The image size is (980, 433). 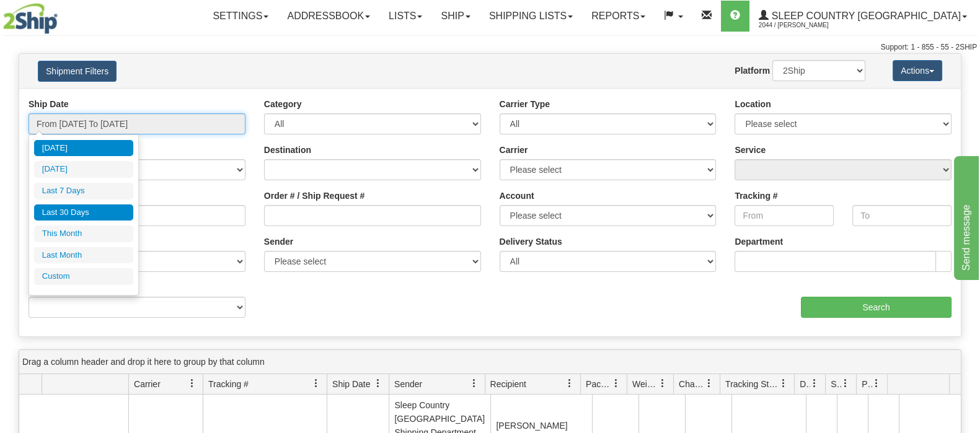 I want to click on input: To, so click(x=901, y=216).